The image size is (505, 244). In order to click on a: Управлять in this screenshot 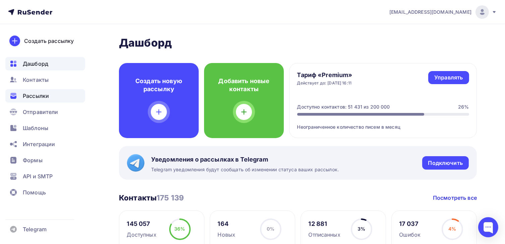, I will do `click(448, 77)`.